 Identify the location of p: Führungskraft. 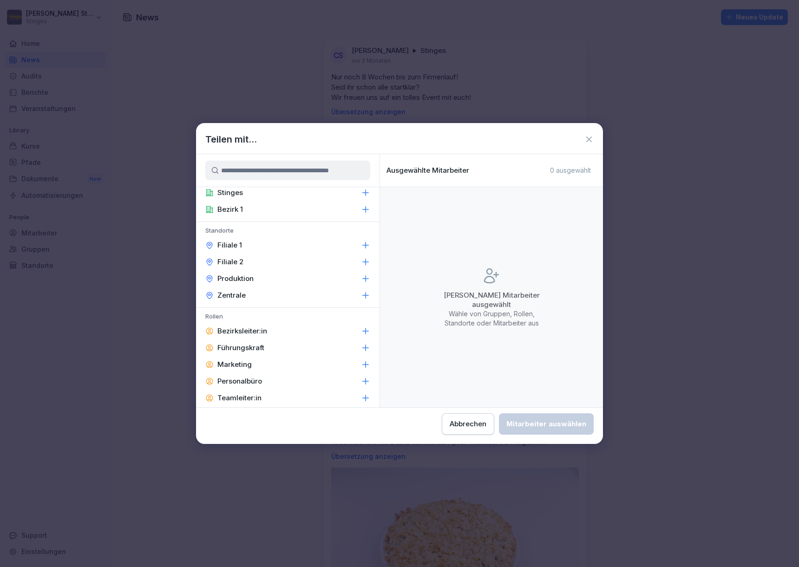
(241, 348).